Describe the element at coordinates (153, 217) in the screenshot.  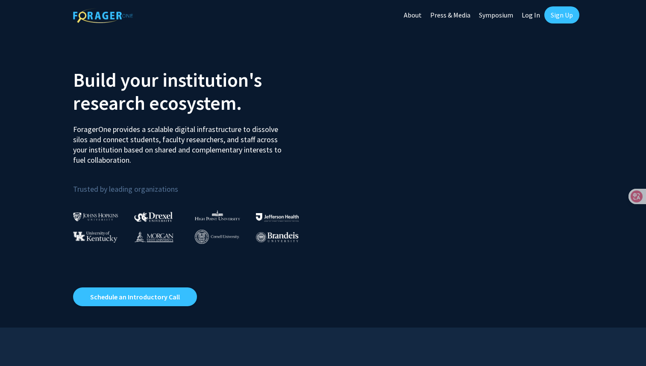
I see `img: Drexel University` at that location.